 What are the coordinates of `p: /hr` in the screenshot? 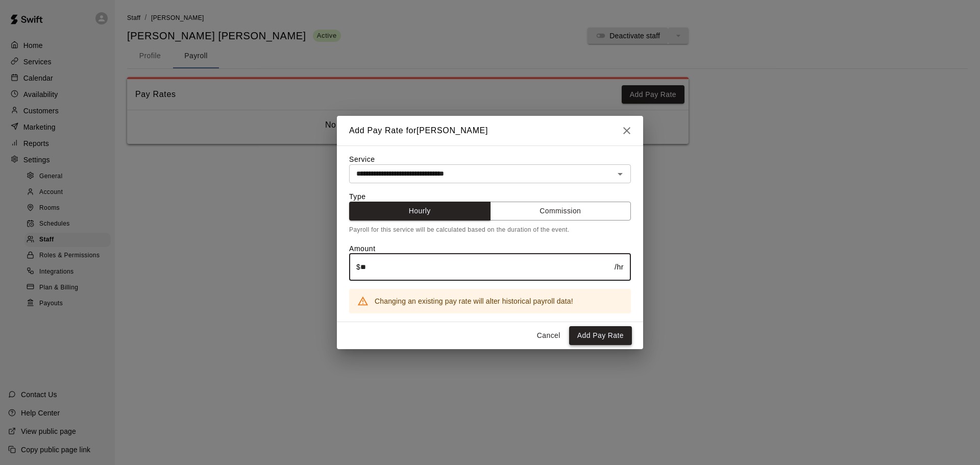 It's located at (619, 267).